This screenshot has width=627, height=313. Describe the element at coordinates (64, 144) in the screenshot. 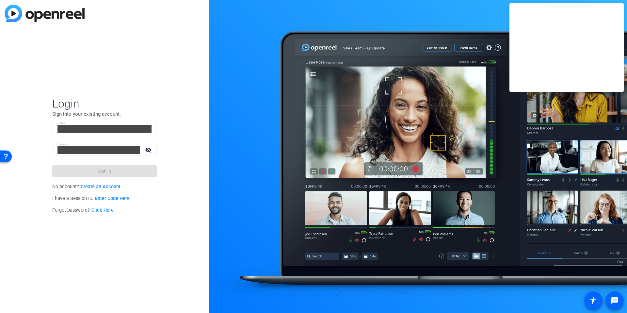

I see `mat-label: Password` at that location.